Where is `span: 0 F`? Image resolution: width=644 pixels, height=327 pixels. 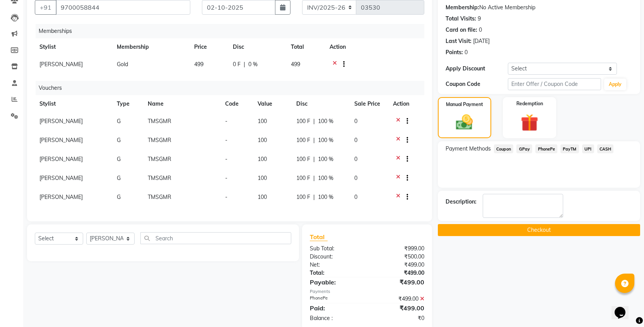 span: 0 F is located at coordinates (237, 64).